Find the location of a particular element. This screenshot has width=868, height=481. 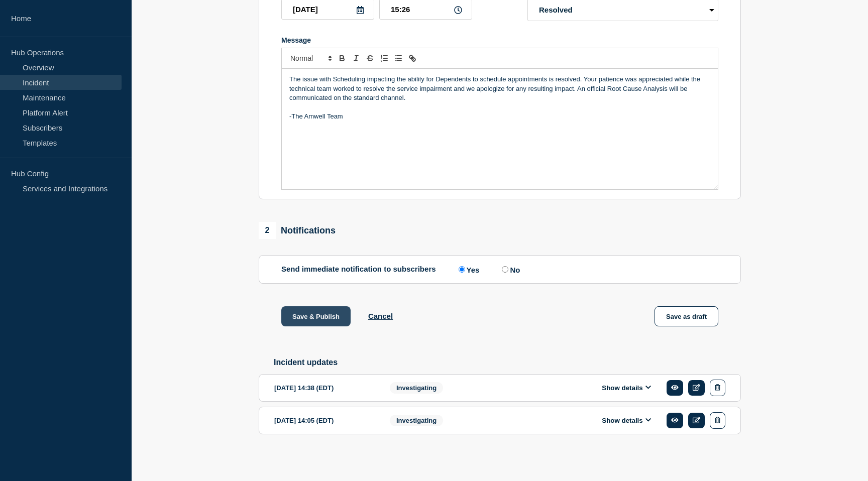

div: Notifications is located at coordinates (297, 230).